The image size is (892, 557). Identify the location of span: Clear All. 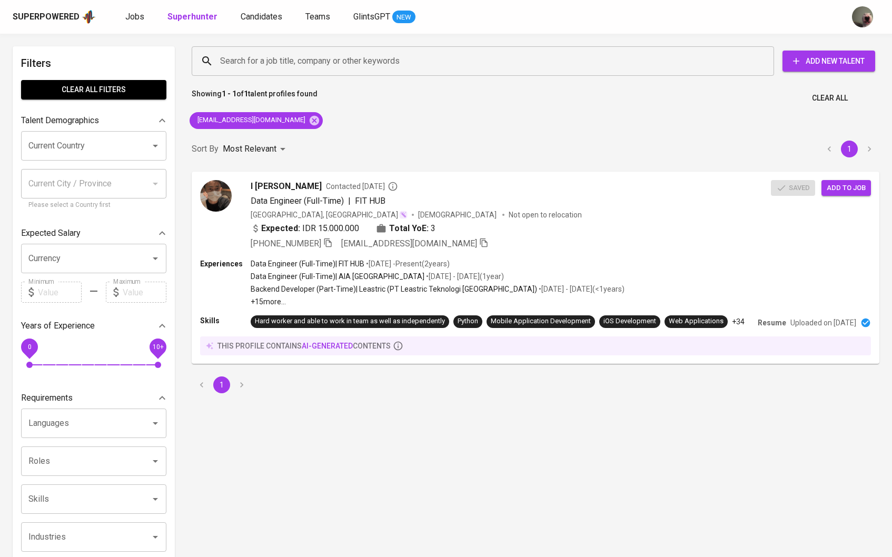
(830, 98).